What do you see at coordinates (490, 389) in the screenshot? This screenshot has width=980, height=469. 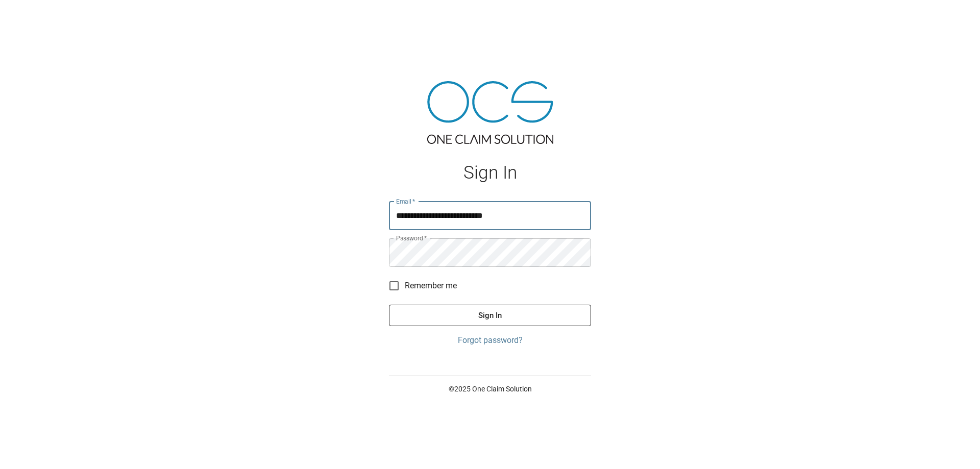 I see `p: © 2025 One Claim Solution` at bounding box center [490, 389].